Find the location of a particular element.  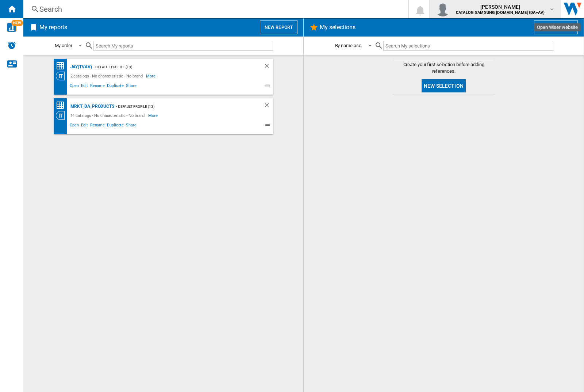

div: MRKT_DA_PRODUCTS is located at coordinates (91, 106).